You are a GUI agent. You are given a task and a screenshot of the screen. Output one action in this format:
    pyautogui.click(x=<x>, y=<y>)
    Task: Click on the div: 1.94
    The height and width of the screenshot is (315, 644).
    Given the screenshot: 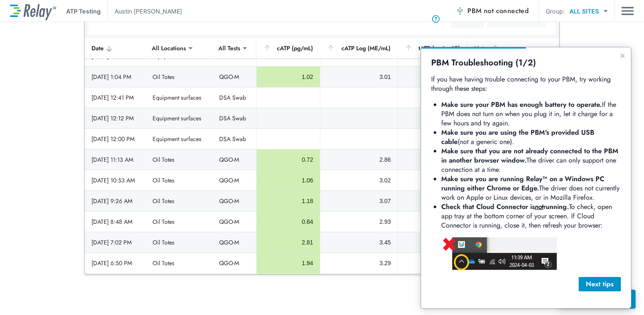 What is the action you would take?
    pyautogui.click(x=289, y=263)
    